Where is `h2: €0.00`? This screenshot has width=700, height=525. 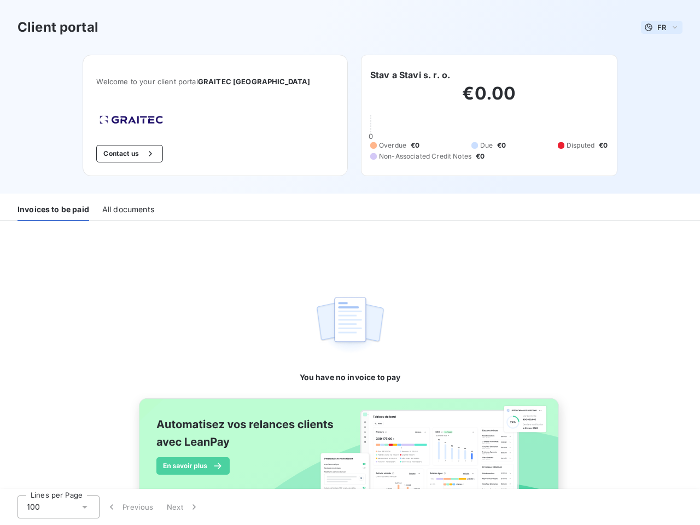
h2: €0.00 is located at coordinates (489, 99).